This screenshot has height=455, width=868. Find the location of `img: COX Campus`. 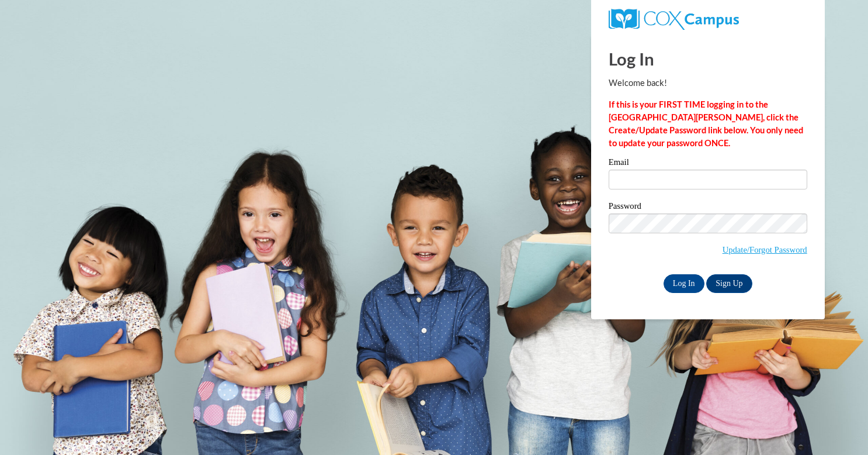

img: COX Campus is located at coordinates (674, 19).